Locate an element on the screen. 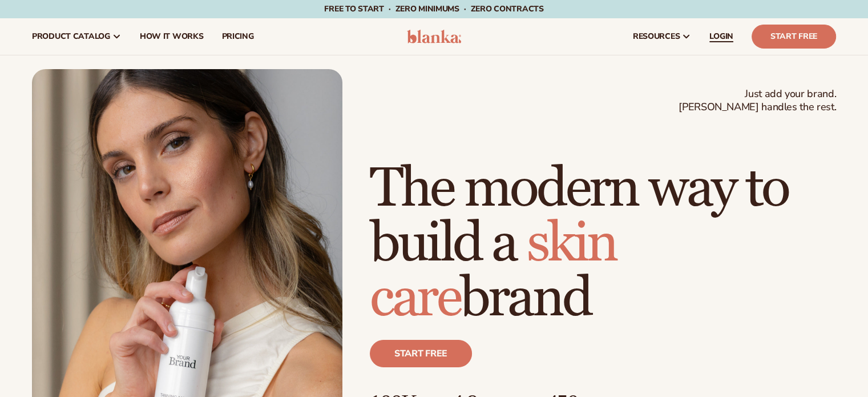 This screenshot has height=397, width=868. a: LOGIN is located at coordinates (721, 37).